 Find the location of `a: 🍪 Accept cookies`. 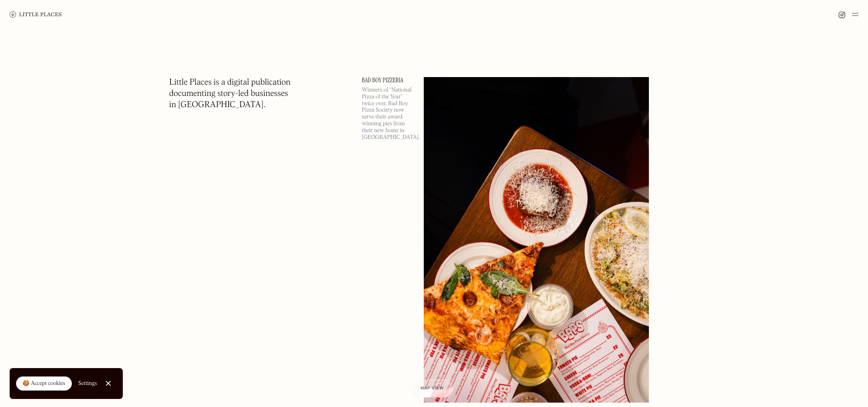

a: 🍪 Accept cookies is located at coordinates (44, 384).